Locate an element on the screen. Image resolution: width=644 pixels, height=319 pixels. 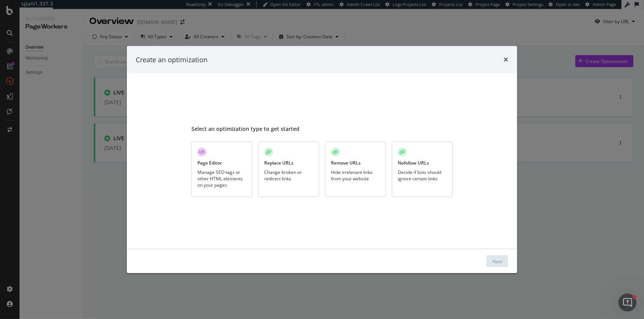
div: modal is located at coordinates (322, 159).